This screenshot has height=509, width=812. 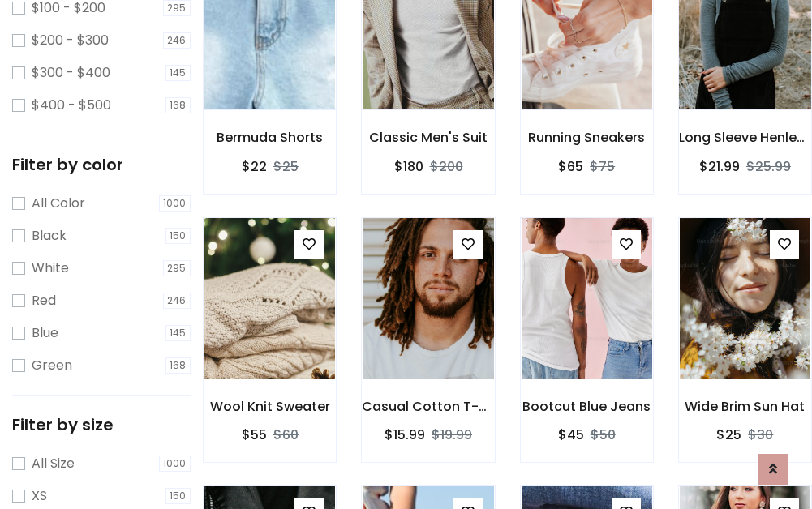 What do you see at coordinates (405, 434) in the screenshot?
I see `h6: $15.99` at bounding box center [405, 434].